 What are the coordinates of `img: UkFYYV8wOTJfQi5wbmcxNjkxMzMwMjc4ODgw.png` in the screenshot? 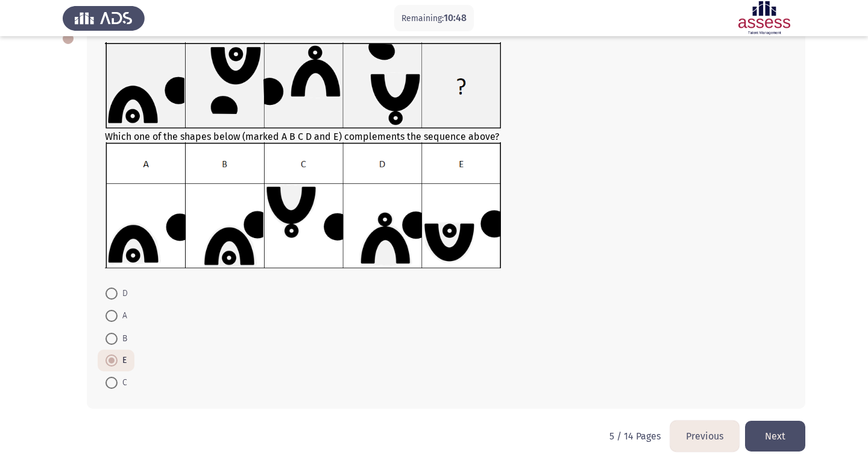 It's located at (303, 205).